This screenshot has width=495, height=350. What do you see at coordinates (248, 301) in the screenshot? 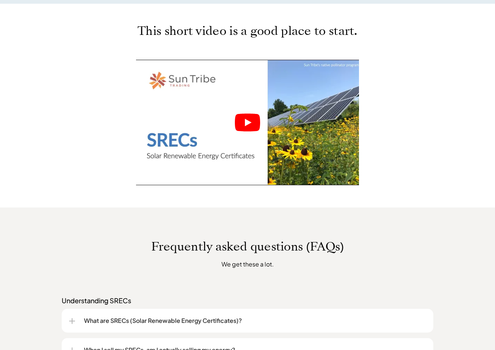
I see `p: Understanding SRECs` at bounding box center [248, 301].